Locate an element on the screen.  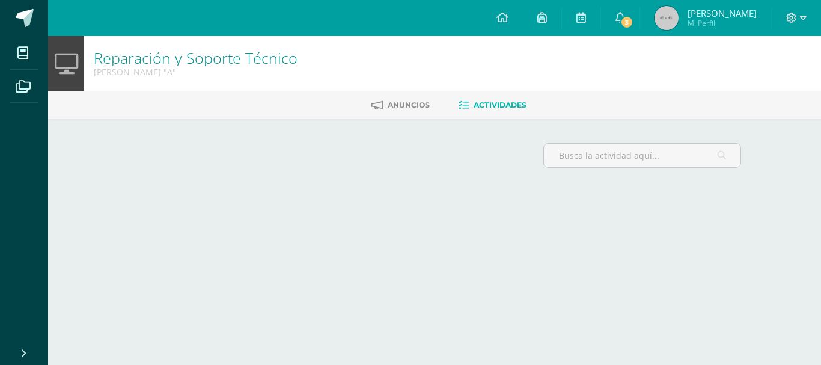
div: Quinto Bachillerato 'A' is located at coordinates (195, 71).